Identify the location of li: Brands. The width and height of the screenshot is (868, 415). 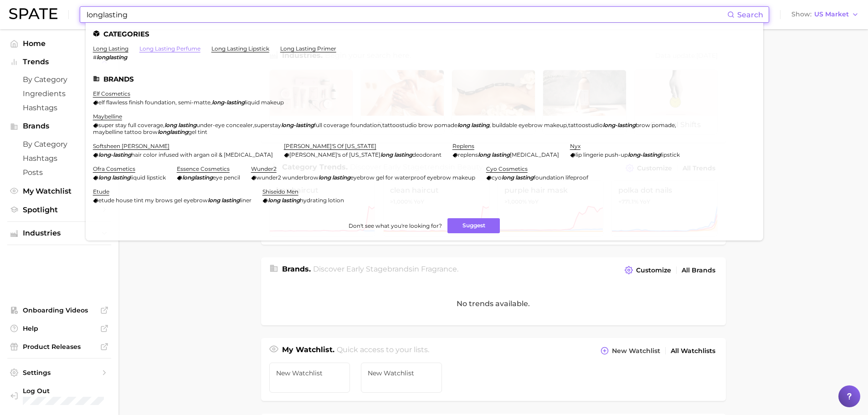
(424, 79).